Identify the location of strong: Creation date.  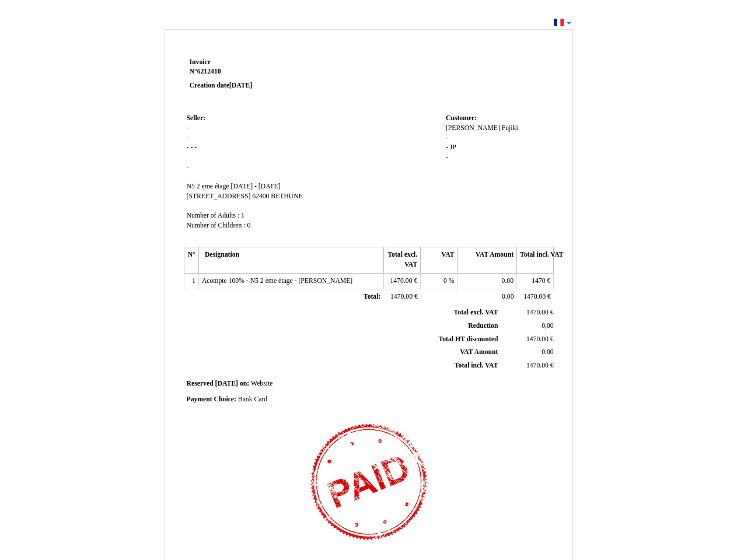
(221, 85).